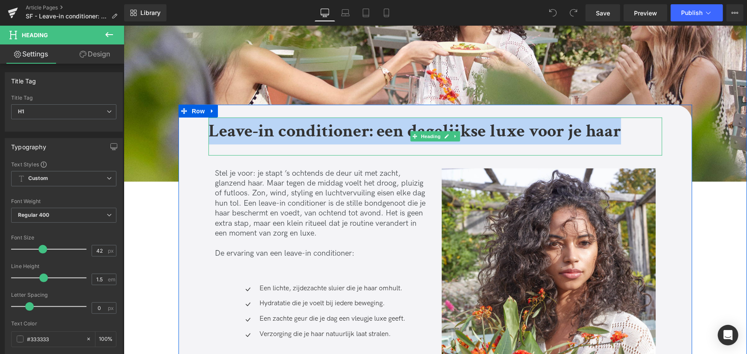 This screenshot has width=747, height=354. I want to click on div: Text Color, so click(64, 324).